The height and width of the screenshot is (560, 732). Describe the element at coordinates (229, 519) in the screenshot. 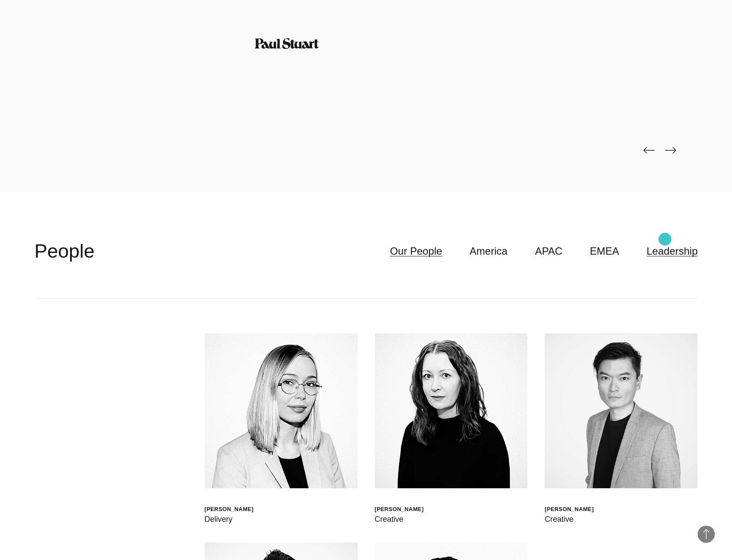

I see `div: Delivery` at that location.